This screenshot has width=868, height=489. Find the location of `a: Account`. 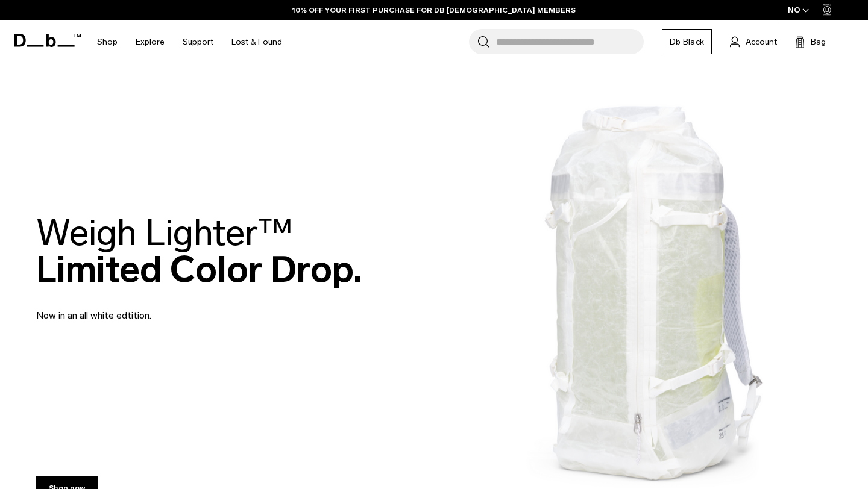

a: Account is located at coordinates (754, 42).